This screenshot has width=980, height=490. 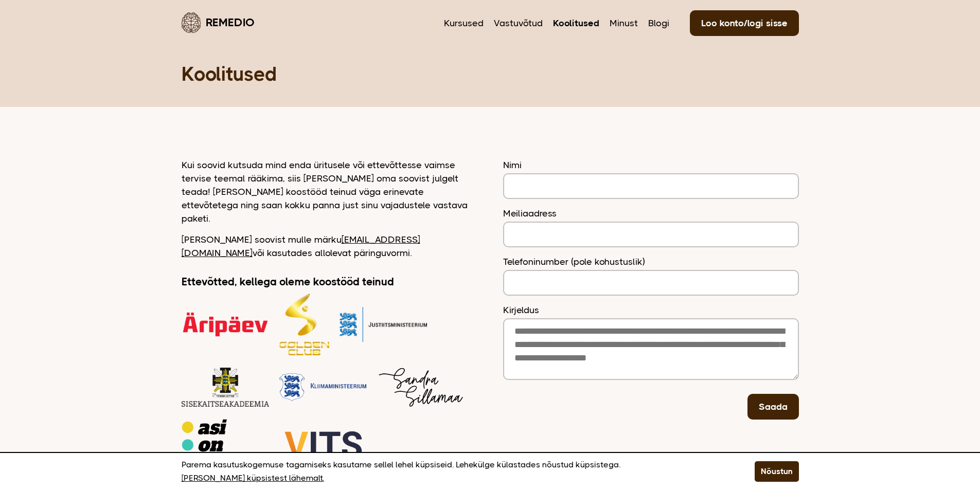 What do you see at coordinates (463, 24) in the screenshot?
I see `a: Kursused` at bounding box center [463, 24].